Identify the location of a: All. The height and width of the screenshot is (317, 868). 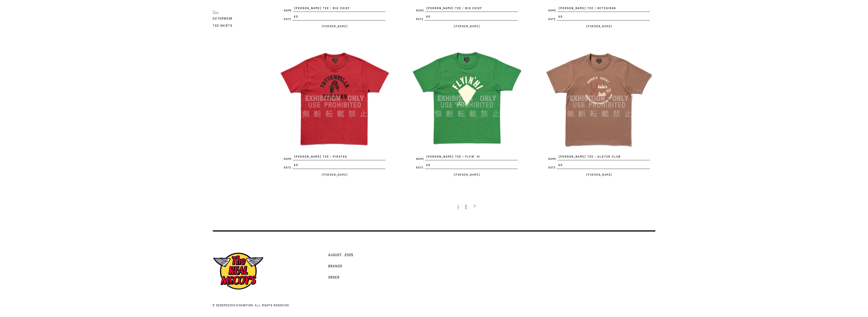
(216, 11).